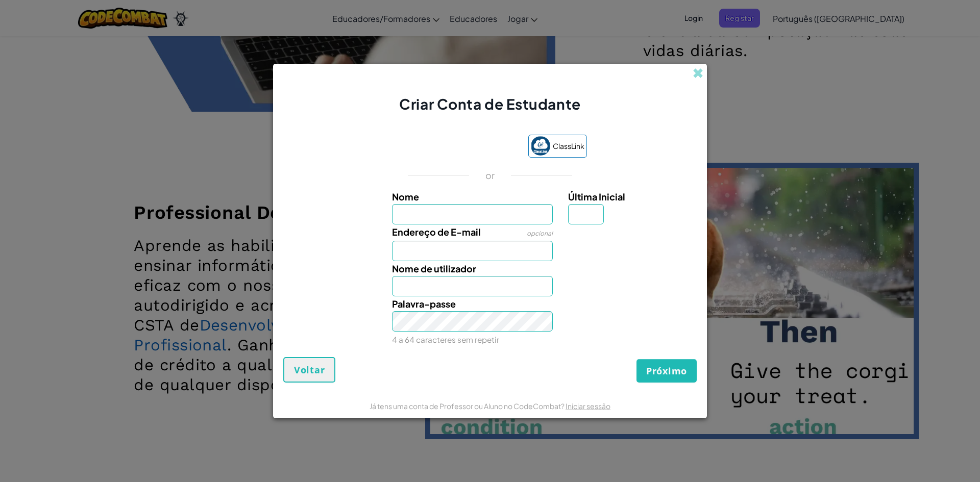 The image size is (980, 482). What do you see at coordinates (597, 196) in the screenshot?
I see `span: Última Inicial` at bounding box center [597, 196].